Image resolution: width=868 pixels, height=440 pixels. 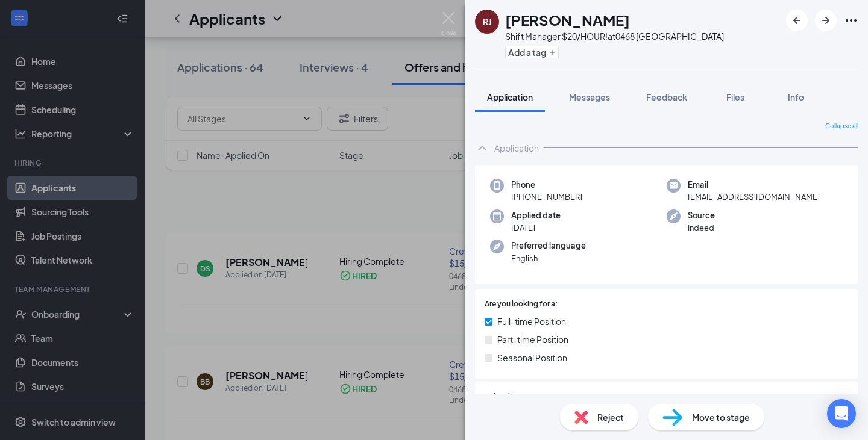 What do you see at coordinates (536, 216) in the screenshot?
I see `span: Applied date` at bounding box center [536, 216].